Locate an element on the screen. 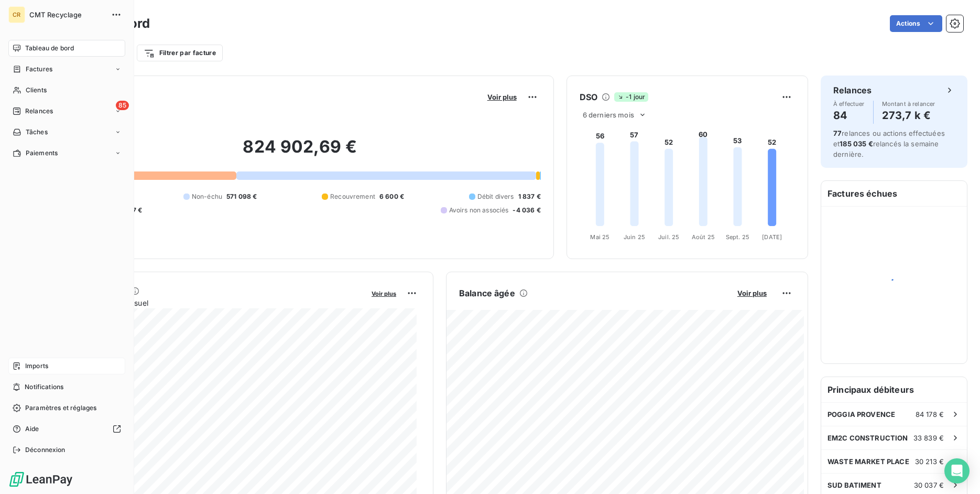  span: Relances is located at coordinates (39, 111).